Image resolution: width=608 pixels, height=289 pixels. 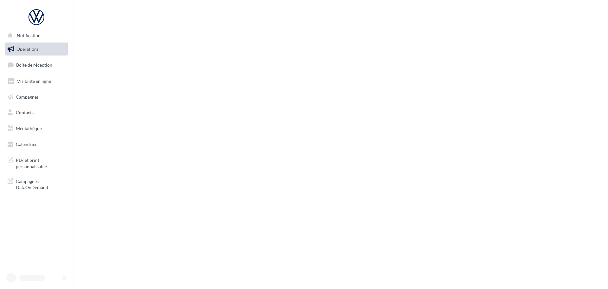 I want to click on a: Campagnes DataOnDemand, so click(x=36, y=183).